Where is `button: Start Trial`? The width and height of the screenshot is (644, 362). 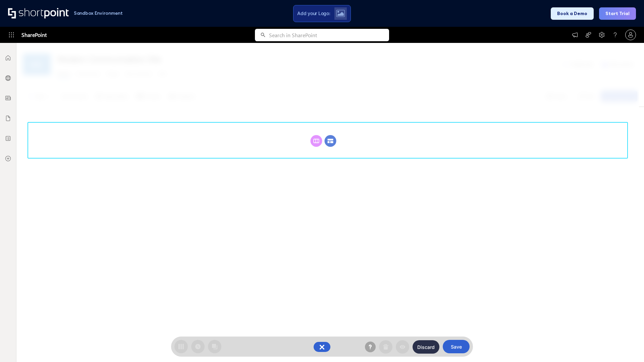
button: Start Trial is located at coordinates (617, 14).